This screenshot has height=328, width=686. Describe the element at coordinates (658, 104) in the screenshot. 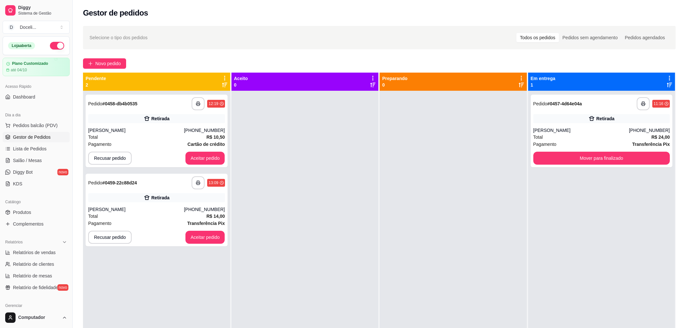

I see `div: 11:16` at that location.